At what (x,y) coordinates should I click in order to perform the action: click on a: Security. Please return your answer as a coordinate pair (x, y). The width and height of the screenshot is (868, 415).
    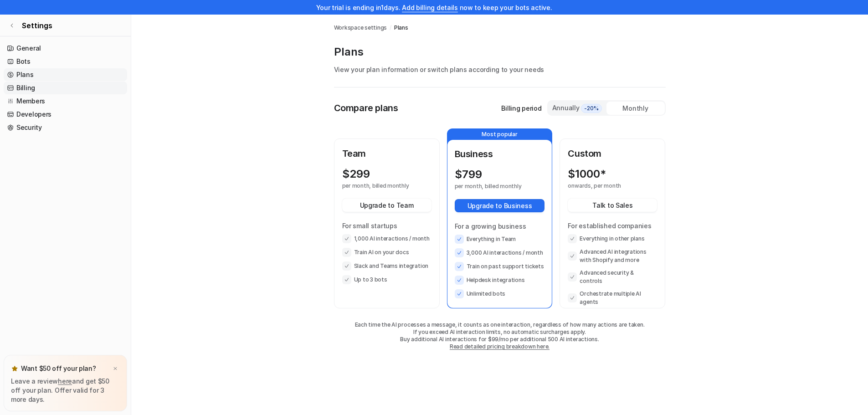
    Looking at the image, I should click on (65, 128).